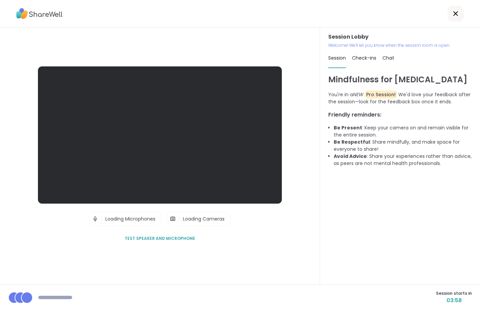 This screenshot has height=310, width=480. Describe the element at coordinates (454, 293) in the screenshot. I see `span: Session starts in` at that location.